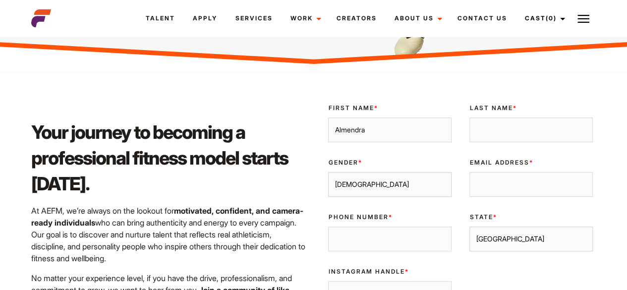 This screenshot has height=290, width=627. I want to click on label: Last Name, so click(531, 108).